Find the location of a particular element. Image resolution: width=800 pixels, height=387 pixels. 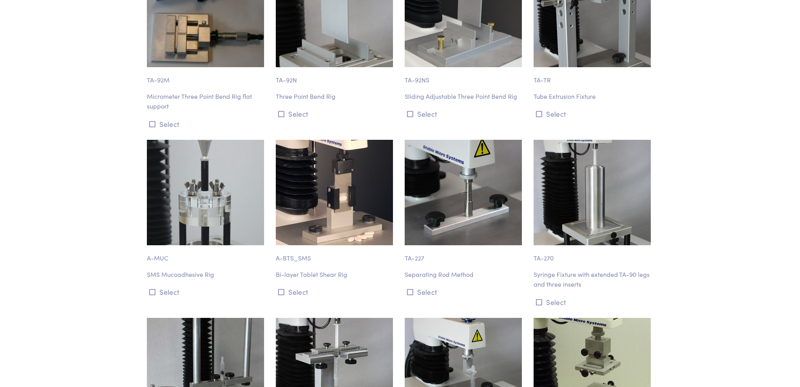

p: TA-TR is located at coordinates (593, 76).